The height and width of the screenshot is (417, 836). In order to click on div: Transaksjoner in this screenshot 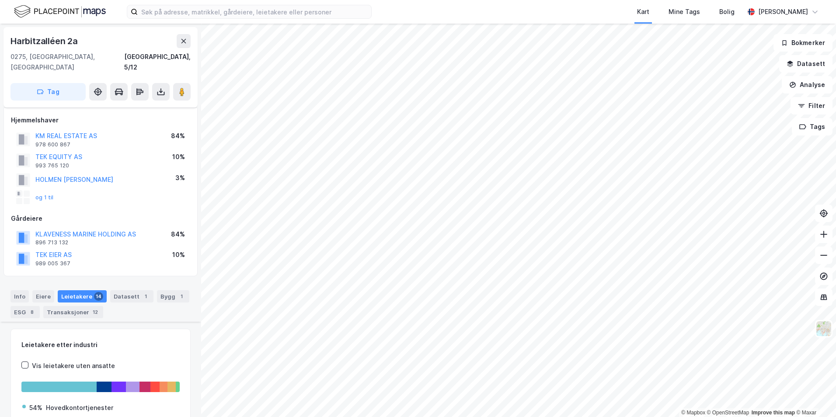, I will do `click(73, 312)`.